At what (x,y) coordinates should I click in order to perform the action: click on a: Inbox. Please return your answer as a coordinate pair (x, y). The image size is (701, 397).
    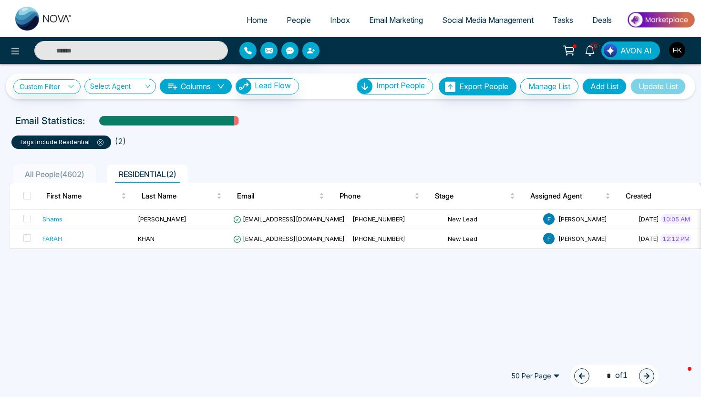
    Looking at the image, I should click on (340, 20).